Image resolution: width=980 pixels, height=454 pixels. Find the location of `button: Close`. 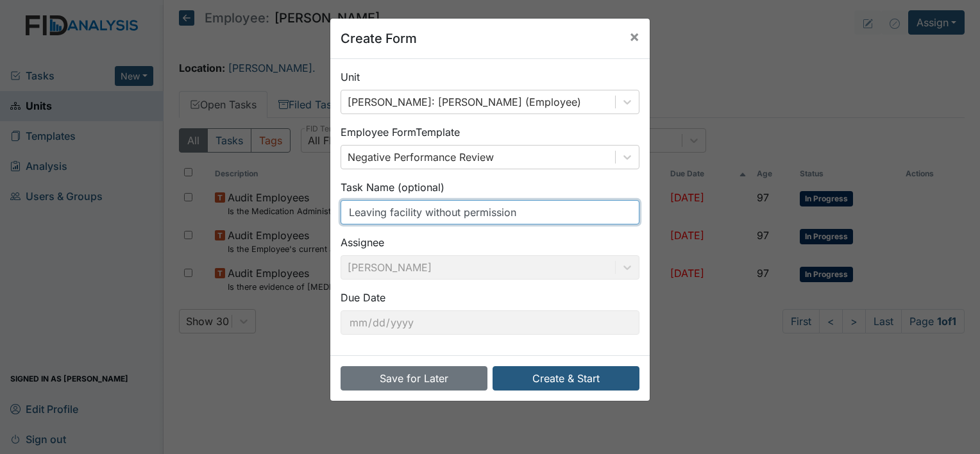

button: Close is located at coordinates (634, 36).